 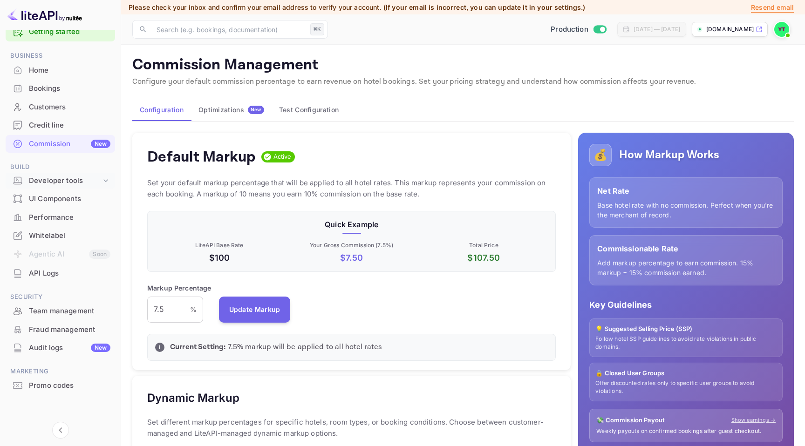 What do you see at coordinates (686, 388) in the screenshot?
I see `p: Offer discounted rates only to specific user groups to avoid violations.` at bounding box center [686, 388].